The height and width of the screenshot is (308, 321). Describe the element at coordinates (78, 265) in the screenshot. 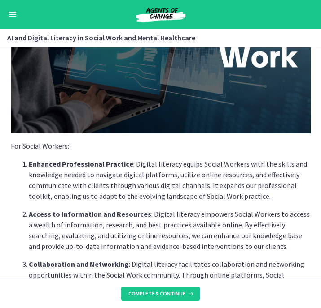

I see `strong: Collaboration and Networking` at that location.